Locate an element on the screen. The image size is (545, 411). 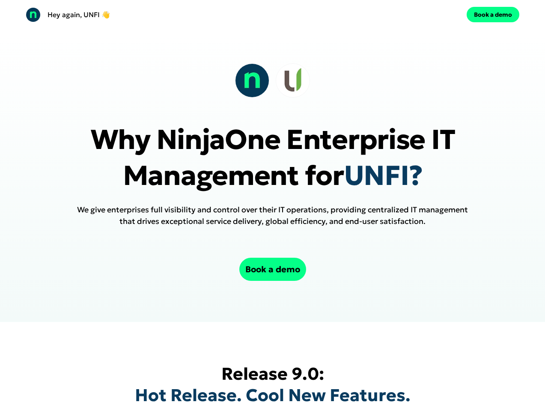
span: UNFI? is located at coordinates (383, 176).